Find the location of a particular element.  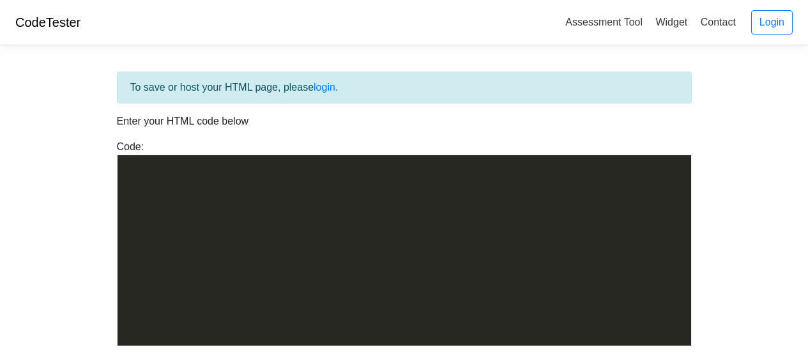

a: Contact is located at coordinates (718, 22).